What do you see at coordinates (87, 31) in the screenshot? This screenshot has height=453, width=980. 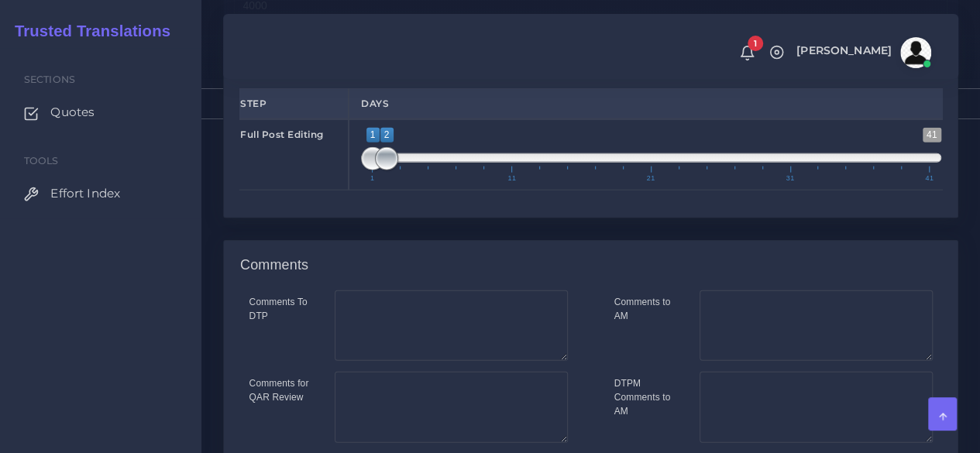 I see `h2: Trusted Translations` at bounding box center [87, 31].